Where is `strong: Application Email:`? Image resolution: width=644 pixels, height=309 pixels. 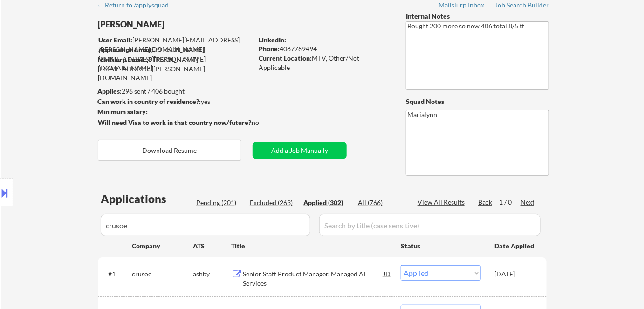
strong: Application Email: is located at coordinates (126, 50).